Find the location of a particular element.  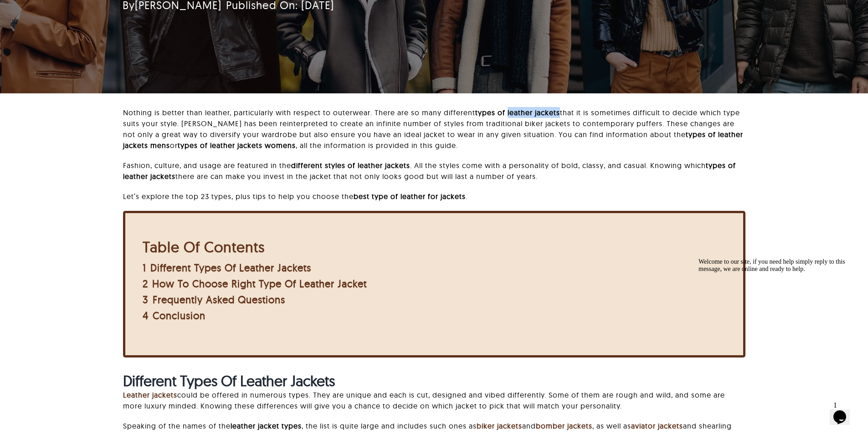

span: 3 is located at coordinates (145, 300).